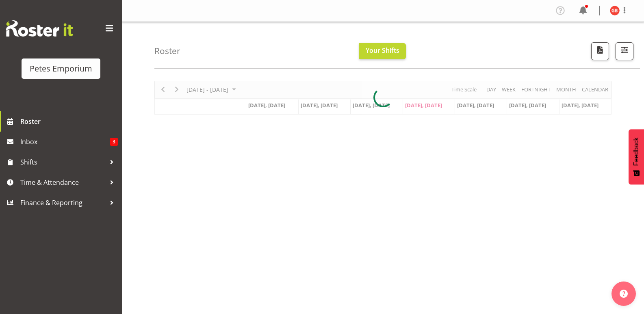  What do you see at coordinates (39, 28) in the screenshot?
I see `img: Rosterit website logo` at bounding box center [39, 28].